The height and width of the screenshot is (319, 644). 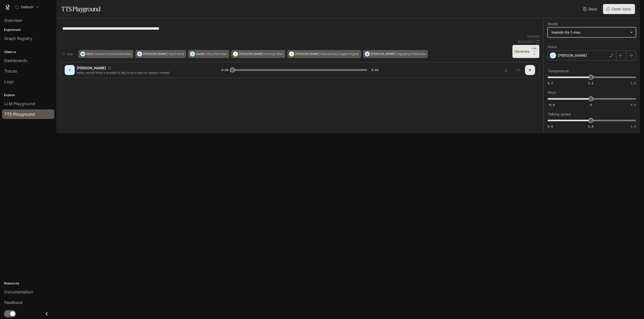 What do you see at coordinates (340, 54) in the screenshot?
I see `p: Reassuring Support Agent` at bounding box center [340, 54].